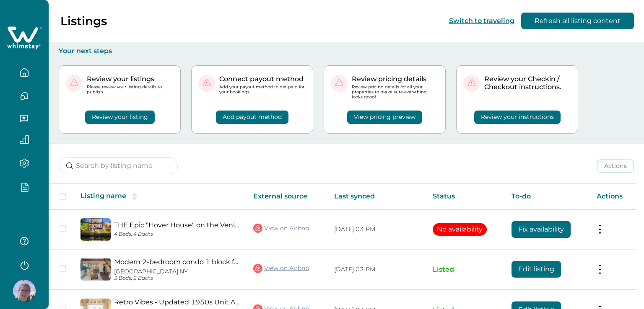  Describe the element at coordinates (376, 196) in the screenshot. I see `th: Last synced` at that location.